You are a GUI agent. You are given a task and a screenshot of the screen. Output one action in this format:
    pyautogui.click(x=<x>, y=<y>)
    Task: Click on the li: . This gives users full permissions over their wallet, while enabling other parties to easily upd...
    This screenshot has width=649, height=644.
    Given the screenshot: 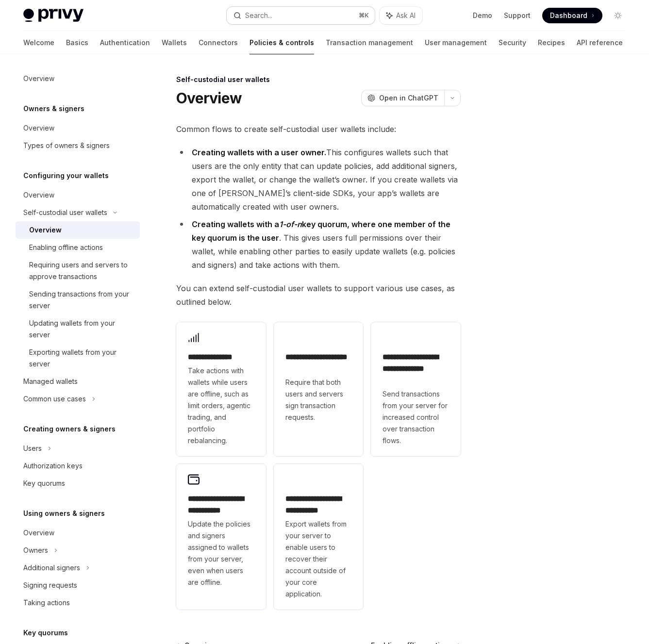 What is the action you would take?
    pyautogui.click(x=318, y=244)
    